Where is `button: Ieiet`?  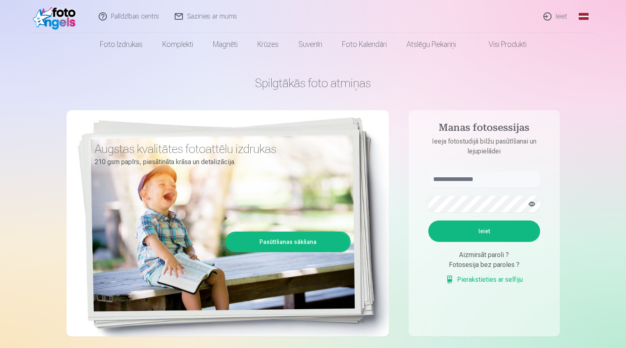
button: Ieiet is located at coordinates (484, 231).